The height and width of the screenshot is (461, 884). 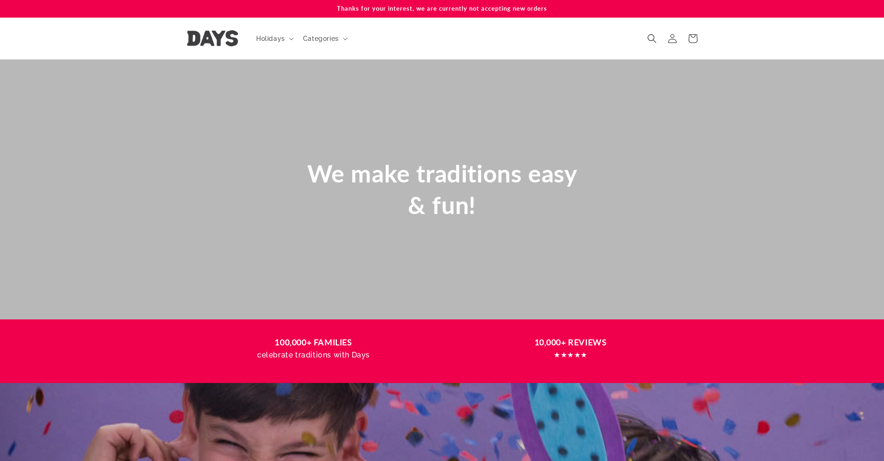 What do you see at coordinates (314, 342) in the screenshot?
I see `h3: 100,000+ FAMILIES` at bounding box center [314, 342].